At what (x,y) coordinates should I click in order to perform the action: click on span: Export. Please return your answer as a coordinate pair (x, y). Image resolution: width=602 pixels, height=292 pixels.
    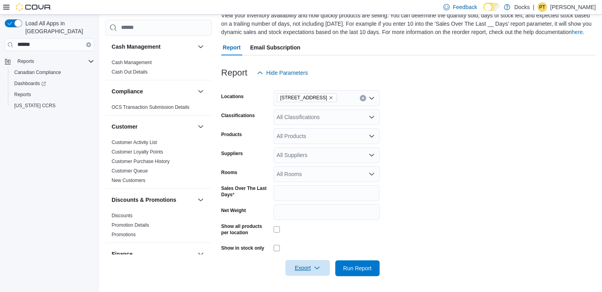
    Looking at the image, I should click on (307, 268).